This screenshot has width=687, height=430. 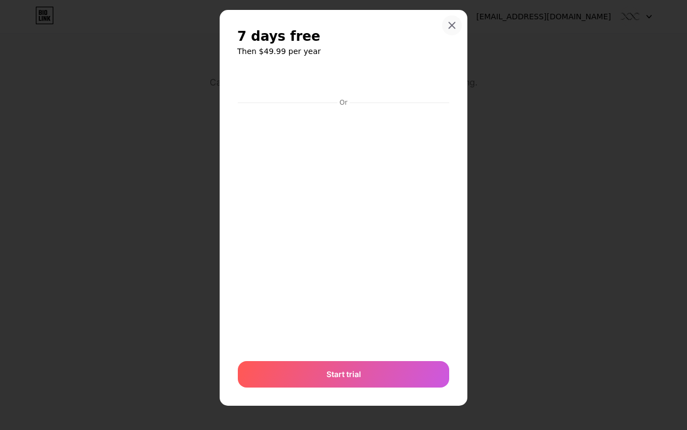 What do you see at coordinates (344, 102) in the screenshot?
I see `div: Or` at bounding box center [344, 102].